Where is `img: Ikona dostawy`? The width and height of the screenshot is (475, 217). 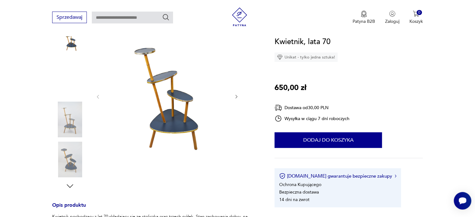
img: Ikona dostawy is located at coordinates (279, 108).